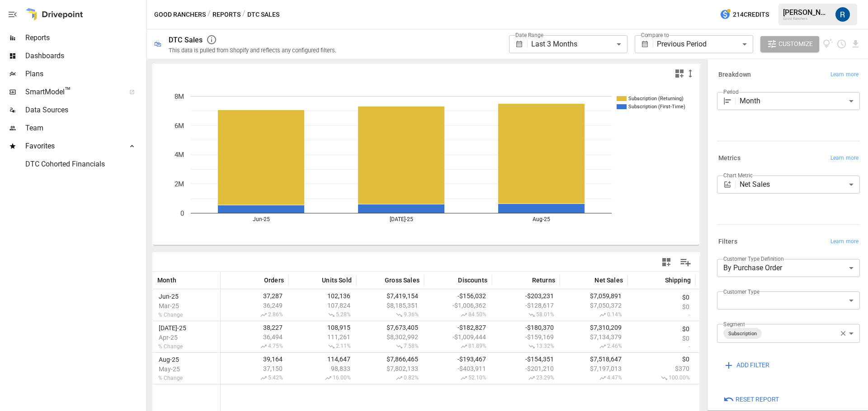 This screenshot has width=868, height=411. Describe the element at coordinates (458, 328) in the screenshot. I see `span: -$182,827` at that location.